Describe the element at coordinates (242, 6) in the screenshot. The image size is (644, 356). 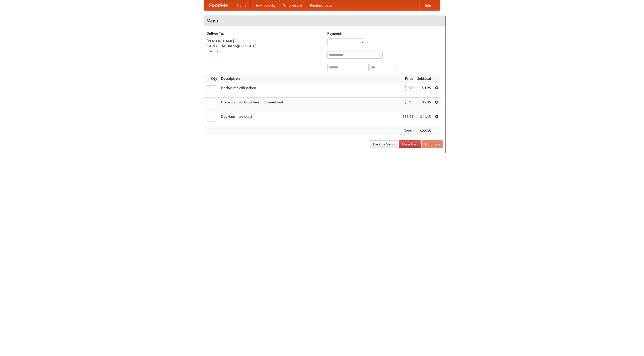
I see `a: Home` at that location.